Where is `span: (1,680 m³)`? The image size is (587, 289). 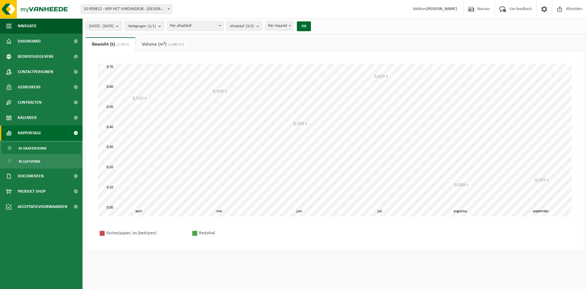
span: (1,680 m³) is located at coordinates (175, 45).